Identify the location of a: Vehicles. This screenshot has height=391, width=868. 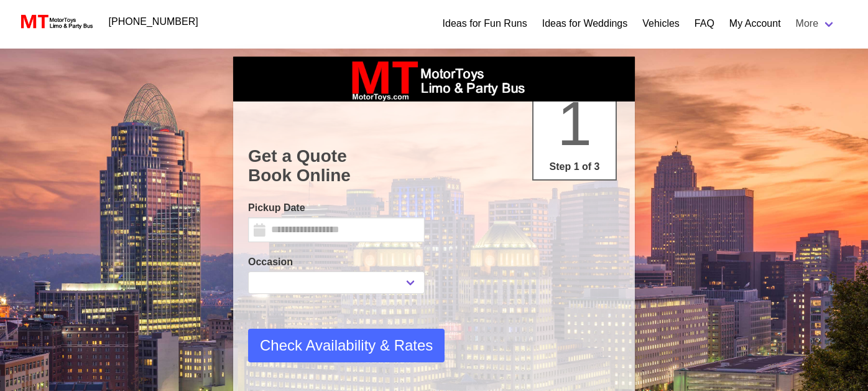
(660, 24).